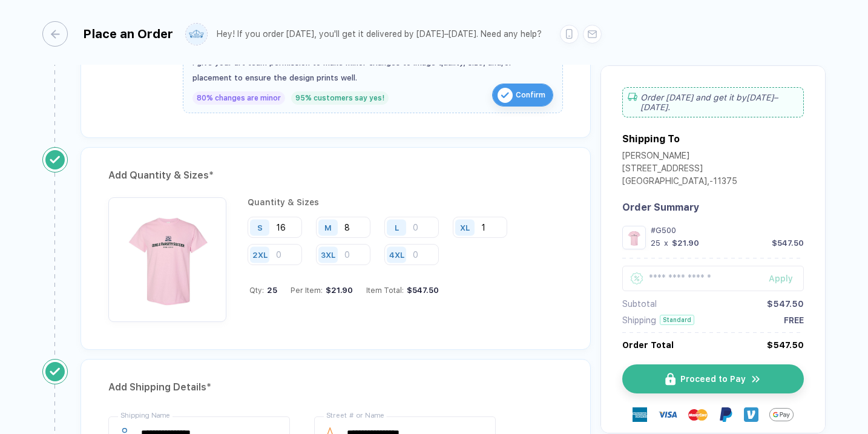  What do you see at coordinates (396, 254) in the screenshot?
I see `div: 4XL` at bounding box center [396, 254].